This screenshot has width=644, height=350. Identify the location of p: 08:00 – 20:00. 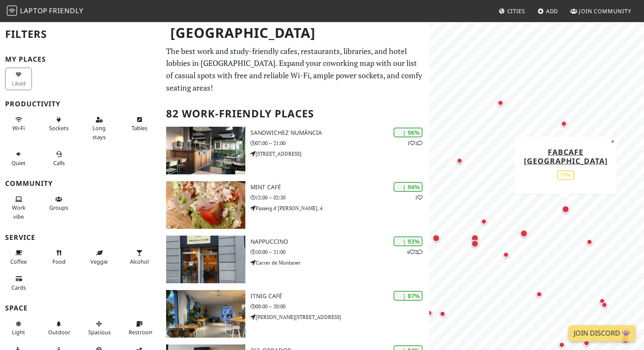
(340, 306).